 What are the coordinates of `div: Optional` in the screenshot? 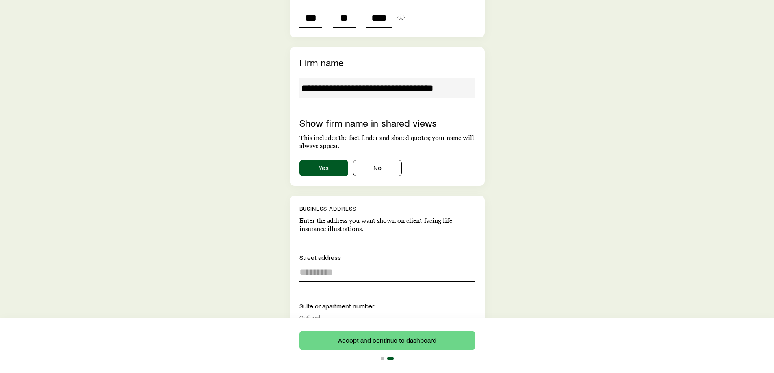 It's located at (387, 318).